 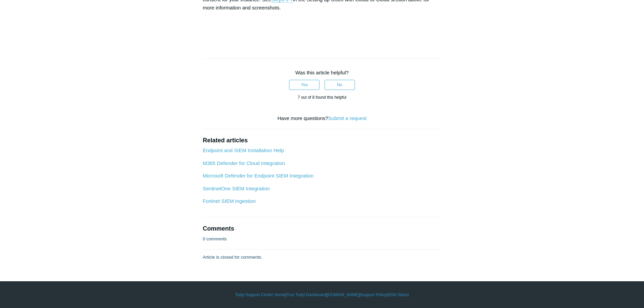 I want to click on a: Microsoft Defender for Endpoint SIEM Integration, so click(x=258, y=176).